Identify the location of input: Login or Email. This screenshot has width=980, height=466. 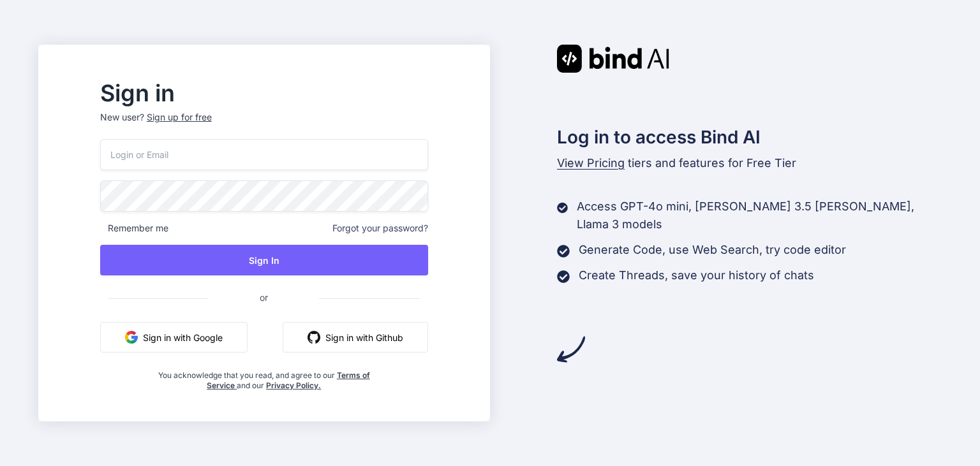
(264, 154).